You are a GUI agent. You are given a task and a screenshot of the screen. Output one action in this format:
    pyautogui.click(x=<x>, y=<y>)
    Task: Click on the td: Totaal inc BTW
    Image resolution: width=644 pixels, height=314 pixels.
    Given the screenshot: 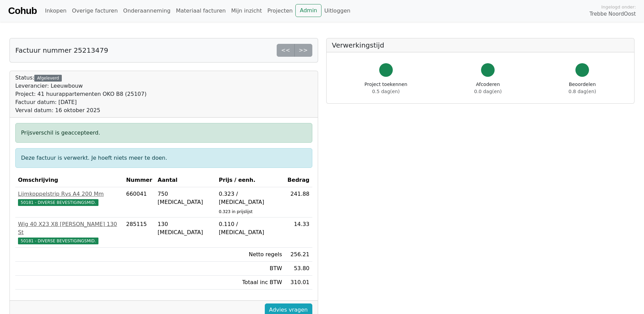 What is the action you would take?
    pyautogui.click(x=251, y=282)
    